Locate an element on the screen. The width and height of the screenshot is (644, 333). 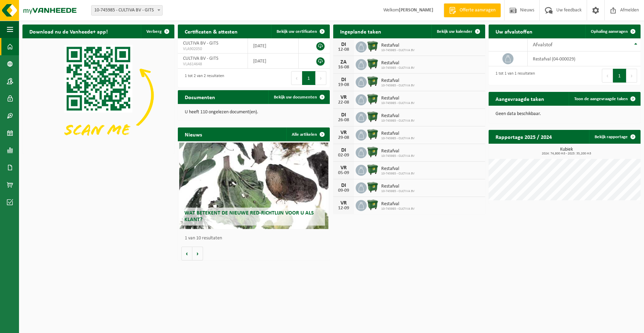
div: 26-08 is located at coordinates (344, 120).